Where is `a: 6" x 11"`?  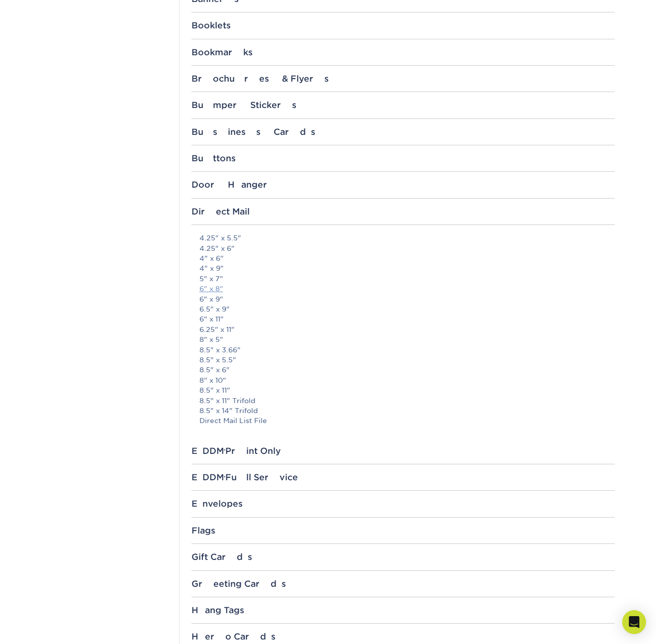
a: 6" x 11" is located at coordinates (211, 319).